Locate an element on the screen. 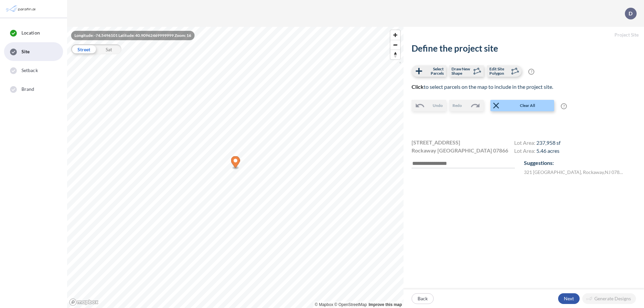 This screenshot has height=308, width=644. span: Reset bearing to north is located at coordinates (395, 55).